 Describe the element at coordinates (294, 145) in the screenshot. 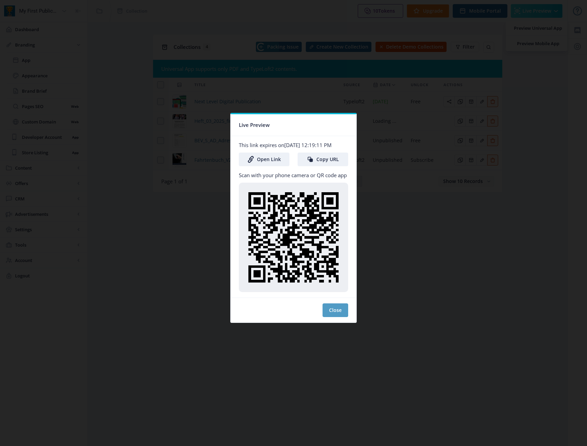

I see `p: This link expires on` at that location.